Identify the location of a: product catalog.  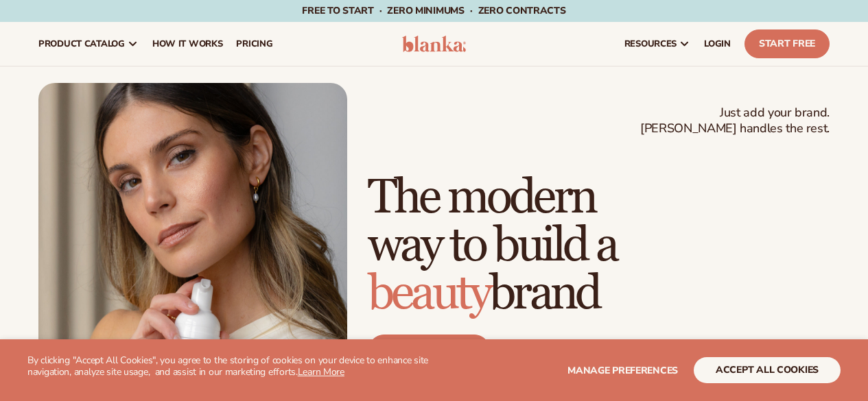
(89, 44).